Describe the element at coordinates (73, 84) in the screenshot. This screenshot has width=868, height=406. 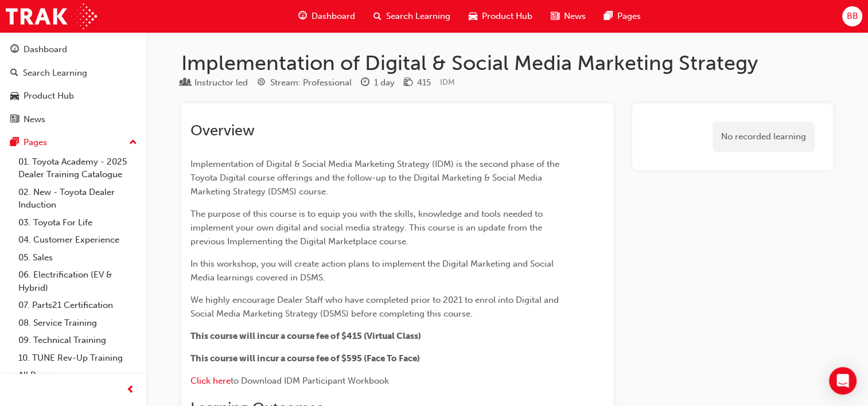
I see `button: DashboardSearch LearningProduct HubNews` at that location.